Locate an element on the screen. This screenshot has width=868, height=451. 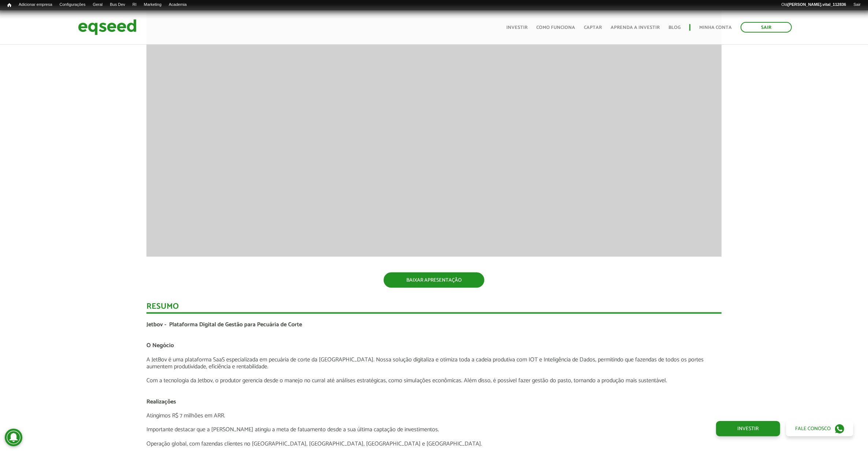
a: Bus Dev is located at coordinates (117, 5).